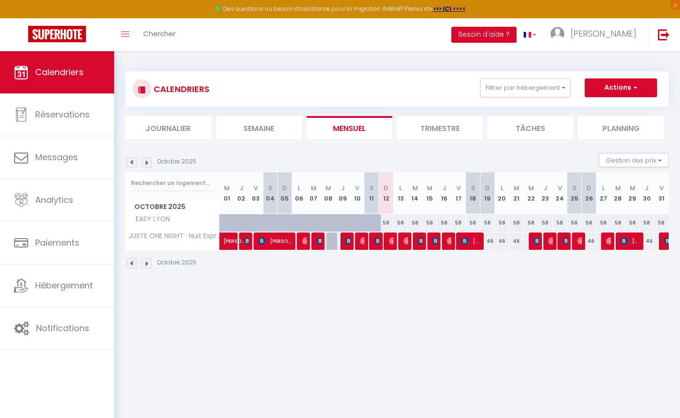 Image resolution: width=680 pixels, height=418 pixels. I want to click on img: logout, so click(664, 34).